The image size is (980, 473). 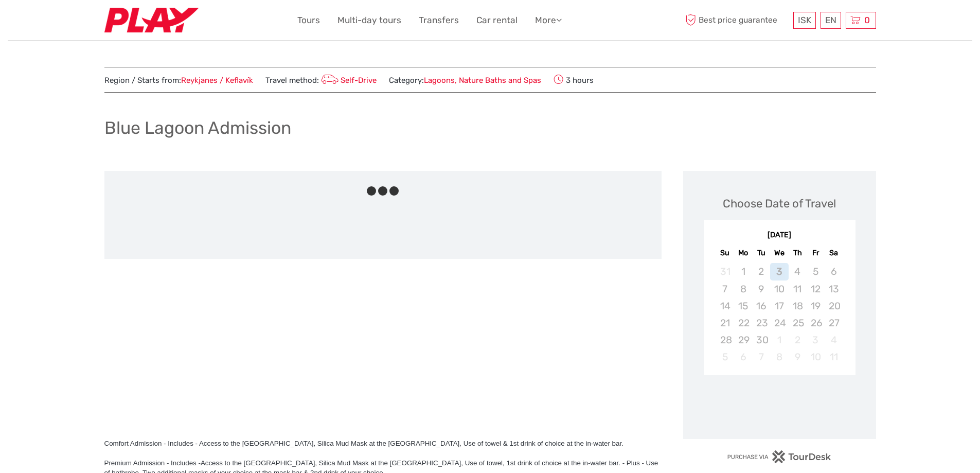 What do you see at coordinates (779, 314) in the screenshot?
I see `div: month 2025-09` at bounding box center [779, 314].